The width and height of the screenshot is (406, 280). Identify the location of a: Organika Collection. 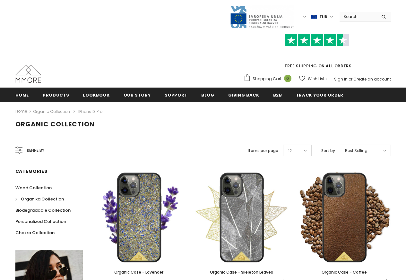
(39, 199).